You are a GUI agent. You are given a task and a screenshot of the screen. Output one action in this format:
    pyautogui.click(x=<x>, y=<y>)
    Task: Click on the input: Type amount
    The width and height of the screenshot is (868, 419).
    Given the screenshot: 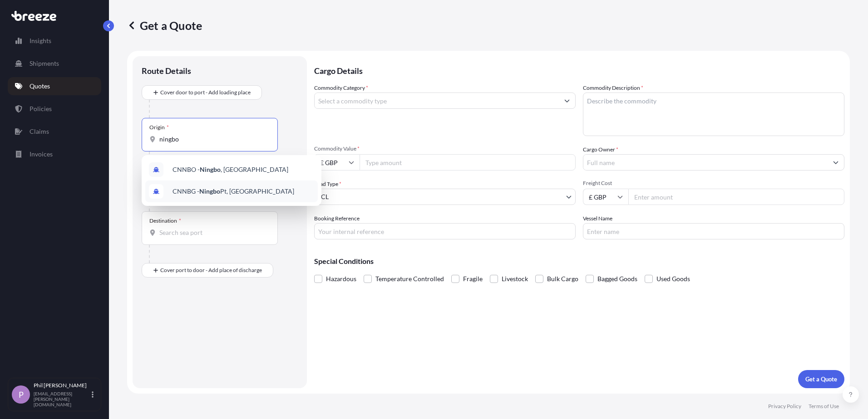 What is the action you would take?
    pyautogui.click(x=467, y=162)
    